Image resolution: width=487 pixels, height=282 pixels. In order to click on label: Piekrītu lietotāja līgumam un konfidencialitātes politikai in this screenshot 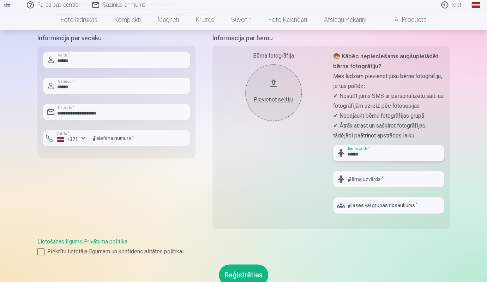, I will do `click(244, 251)`.